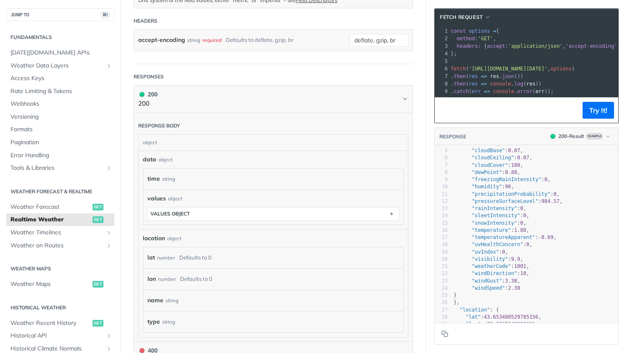 Image resolution: width=627 pixels, height=353 pixels. I want to click on span: Access Keys, so click(61, 78).